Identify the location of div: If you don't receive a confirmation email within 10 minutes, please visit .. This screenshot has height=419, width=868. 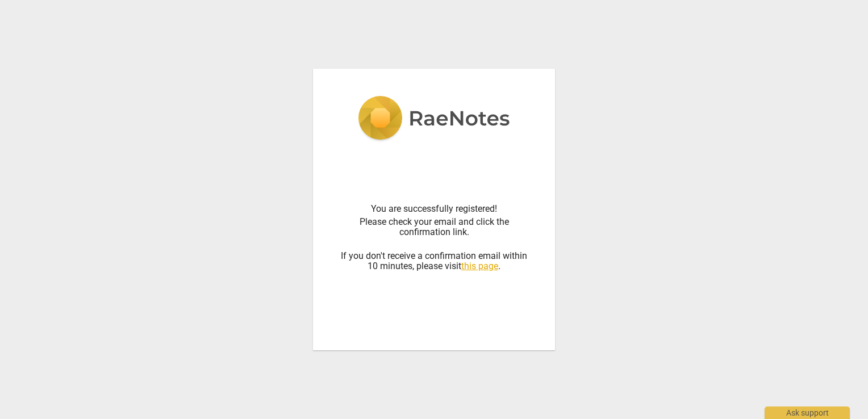
(434, 256).